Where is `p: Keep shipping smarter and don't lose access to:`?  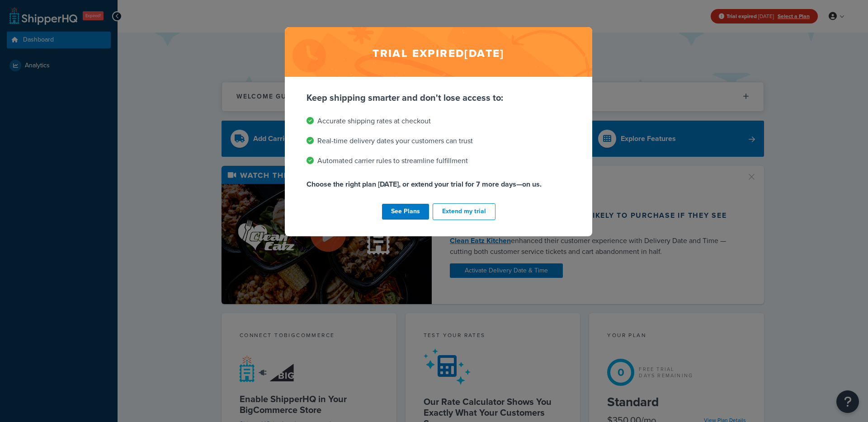 p: Keep shipping smarter and don't lose access to: is located at coordinates (438, 98).